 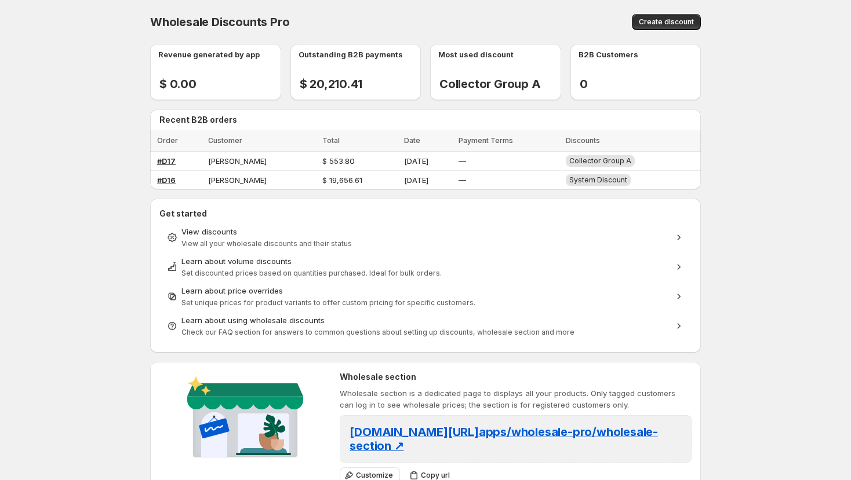 I want to click on span: Create discount, so click(x=666, y=22).